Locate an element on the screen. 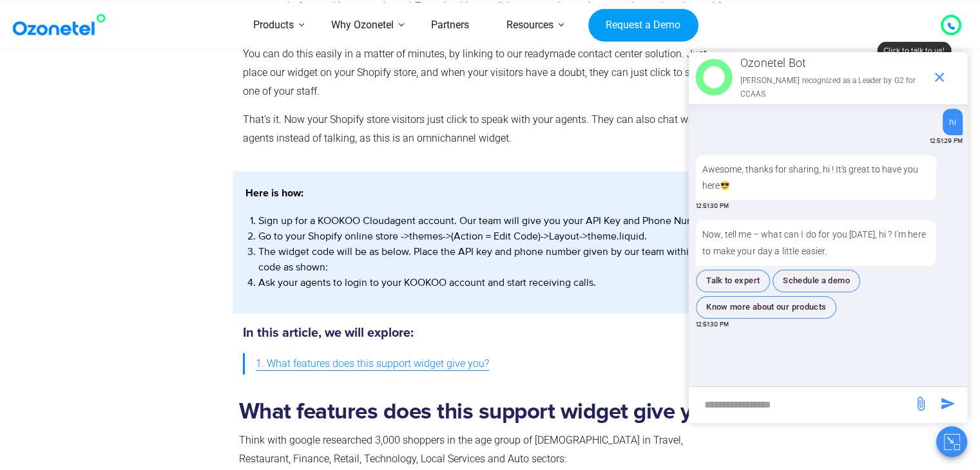  button: Close chat is located at coordinates (952, 442).